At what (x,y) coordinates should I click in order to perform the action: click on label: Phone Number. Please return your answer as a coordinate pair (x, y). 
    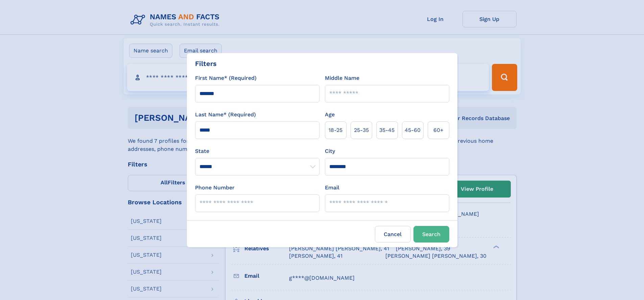
    Looking at the image, I should click on (215, 187).